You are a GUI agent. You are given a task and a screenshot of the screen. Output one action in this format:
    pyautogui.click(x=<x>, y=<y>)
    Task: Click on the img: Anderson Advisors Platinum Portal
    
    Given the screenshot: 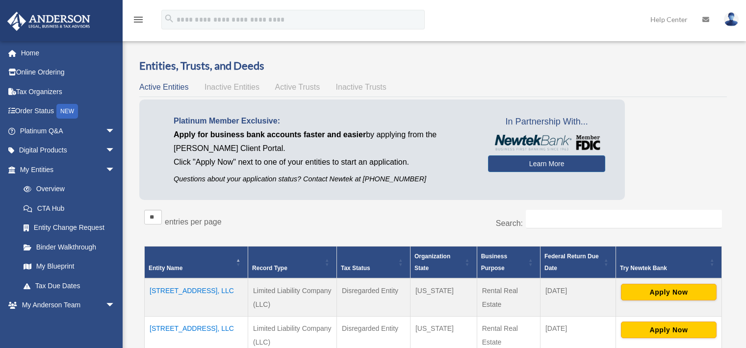 What is the action you would take?
    pyautogui.click(x=49, y=21)
    